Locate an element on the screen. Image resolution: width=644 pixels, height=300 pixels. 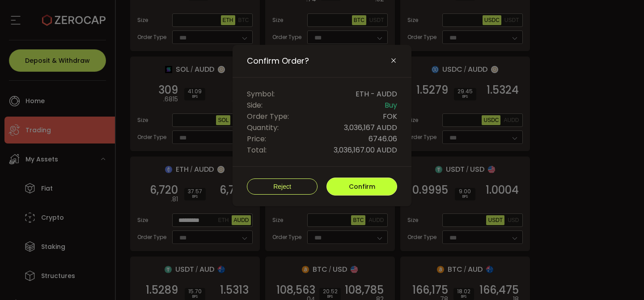
button: Close is located at coordinates (394, 61).